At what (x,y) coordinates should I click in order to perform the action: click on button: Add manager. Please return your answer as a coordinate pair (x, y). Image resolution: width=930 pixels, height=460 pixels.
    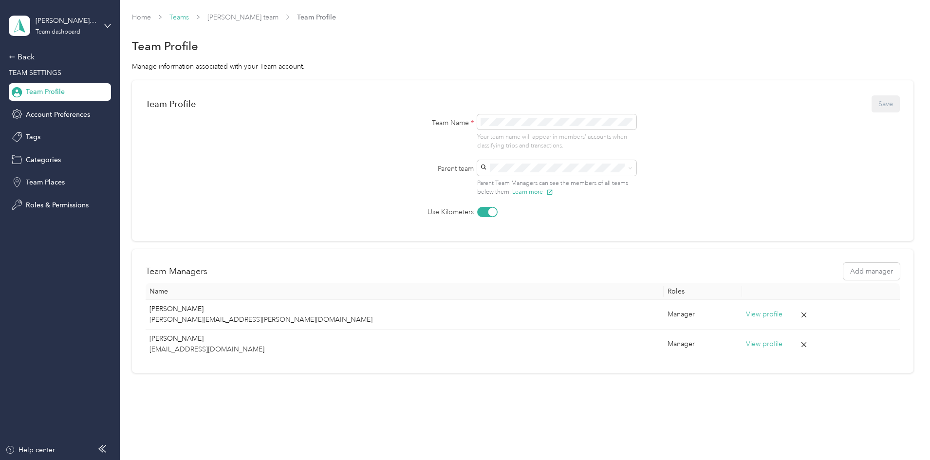
    Looking at the image, I should click on (871, 271).